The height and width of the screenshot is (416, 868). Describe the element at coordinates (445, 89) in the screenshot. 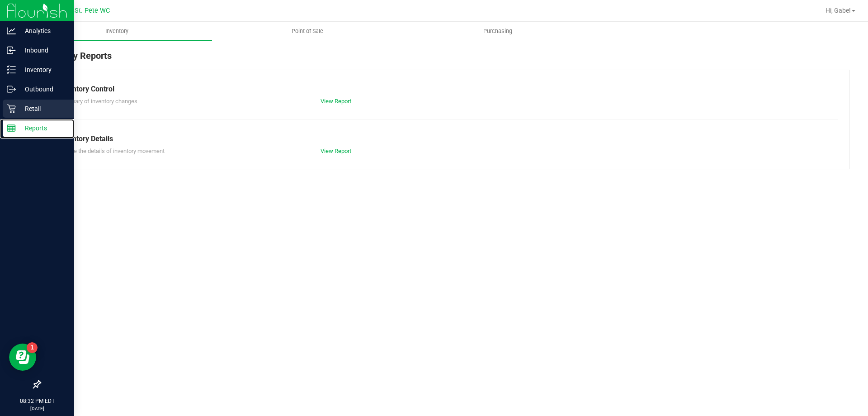

I see `div: Inventory Control` at that location.